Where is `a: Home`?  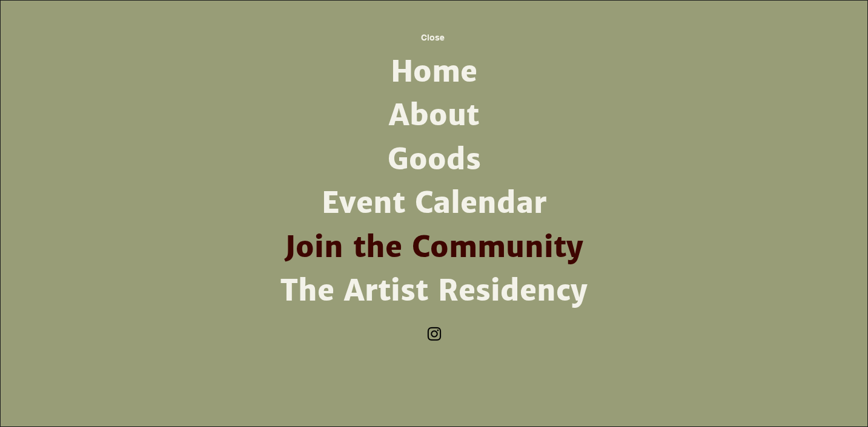 a: Home is located at coordinates (434, 72).